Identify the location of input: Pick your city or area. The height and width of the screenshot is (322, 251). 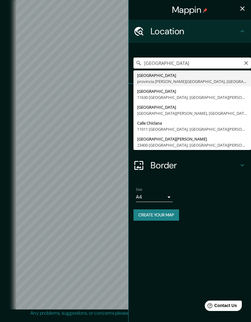
(192, 63).